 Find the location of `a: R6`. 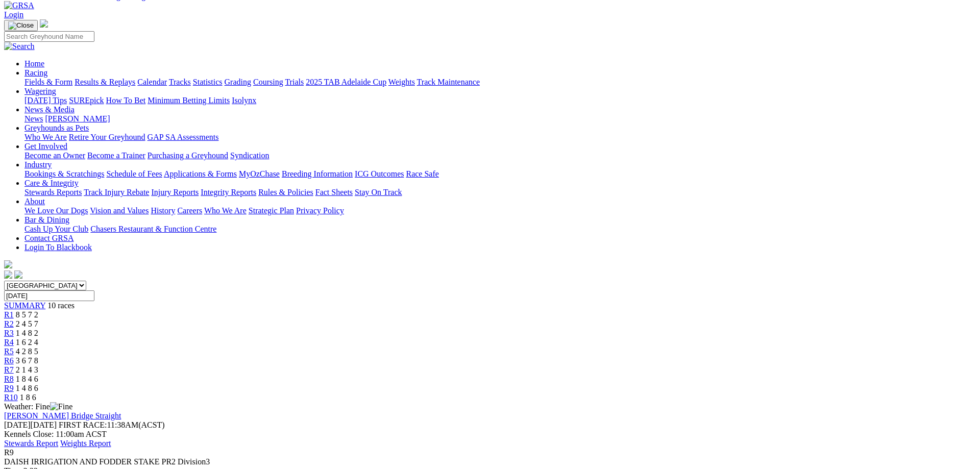

a: R6 is located at coordinates (9, 360).